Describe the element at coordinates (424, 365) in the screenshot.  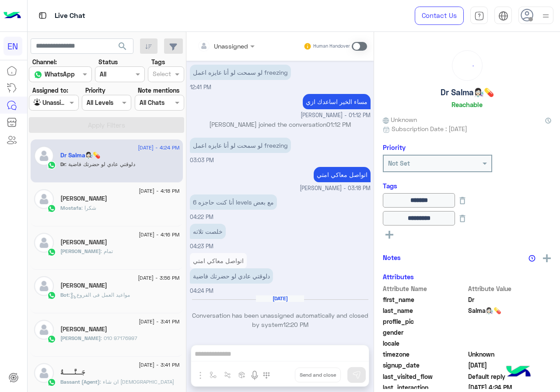
I see `span: signup_date` at that location.